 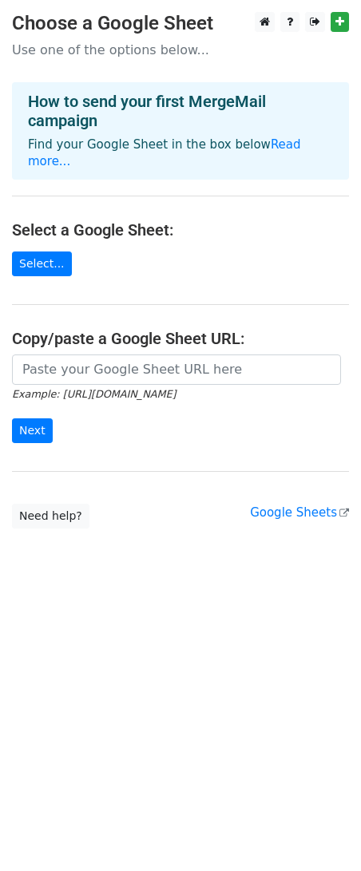 I want to click on h3: Choose a Google Sheet, so click(x=181, y=23).